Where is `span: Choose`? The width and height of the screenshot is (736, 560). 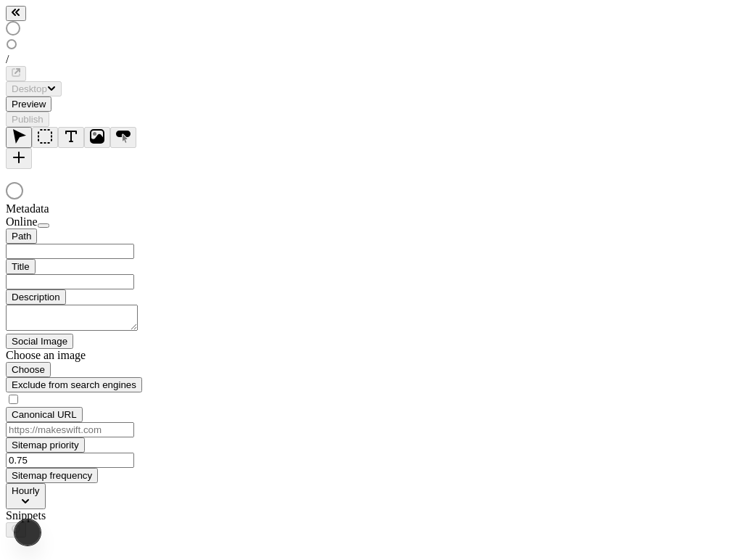
span: Choose is located at coordinates (28, 369).